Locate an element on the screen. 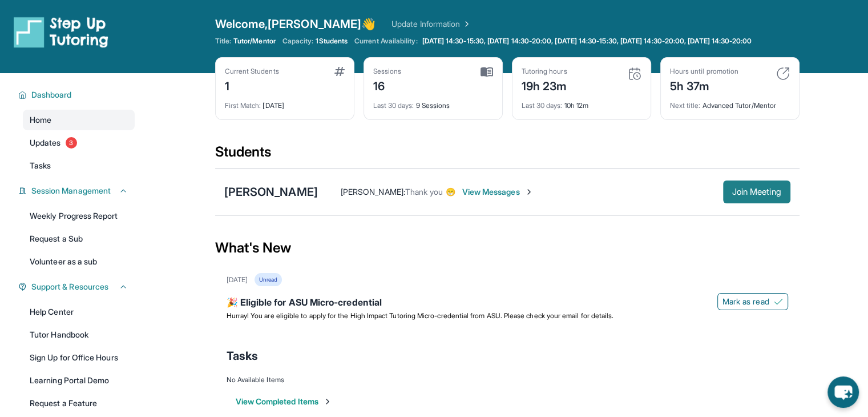  a: Update Information is located at coordinates (431, 24).